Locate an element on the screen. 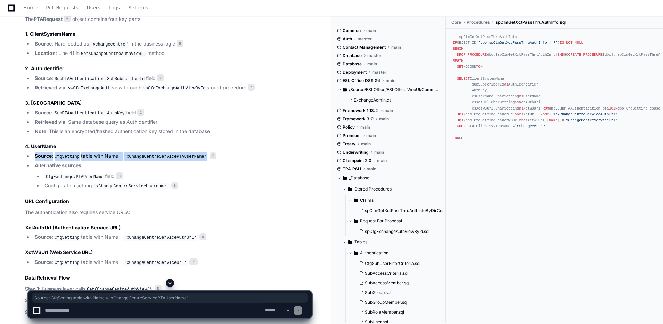 This screenshot has height=324, width=663. button: Tables is located at coordinates (395, 242).